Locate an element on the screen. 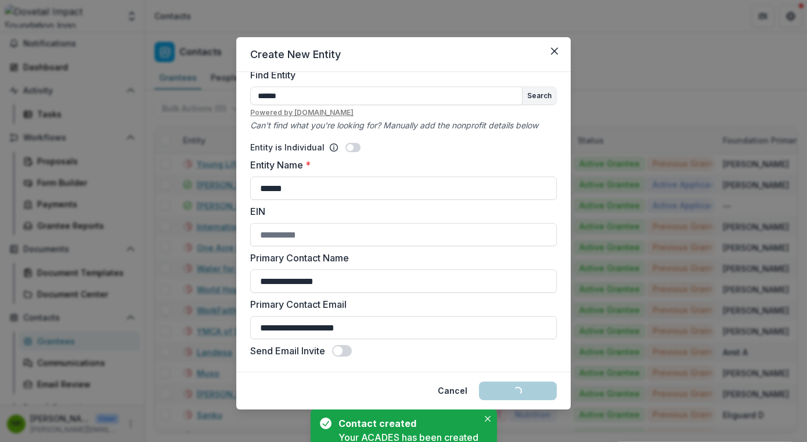  i: Can't find what you're looking for? Manually add the nonprofit details below is located at coordinates (394, 125).